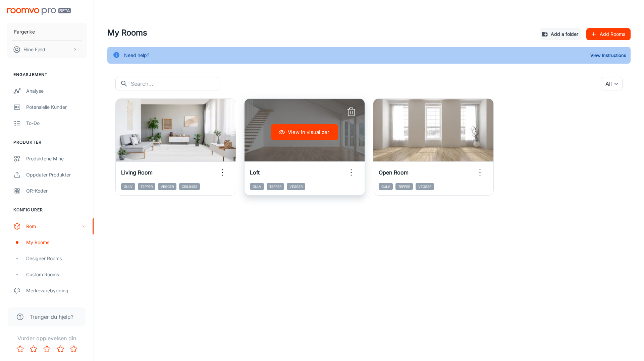 The height and width of the screenshot is (361, 644). Describe the element at coordinates (56, 91) in the screenshot. I see `div: Analyse` at that location.